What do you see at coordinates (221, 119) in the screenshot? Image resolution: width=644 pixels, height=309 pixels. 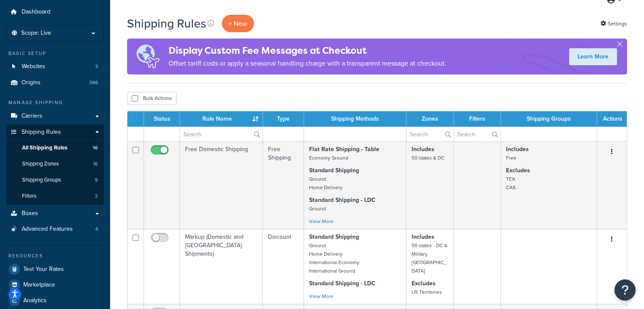 I see `th: Rule Name : activate to sort column ascending` at bounding box center [221, 119].